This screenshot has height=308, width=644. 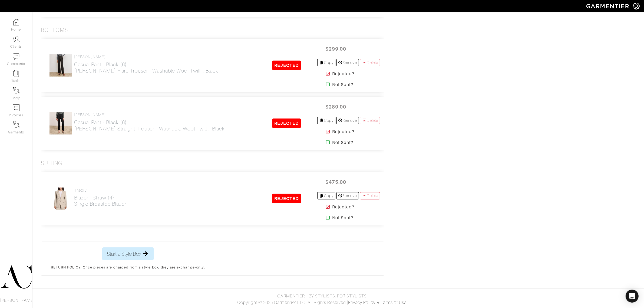 I want to click on img: dashboard-icon-dbcd8f5a0b271acd01030246c82b418ddd0df26cd7fceb0bd07c9910d44c42f6.png, so click(x=16, y=22).